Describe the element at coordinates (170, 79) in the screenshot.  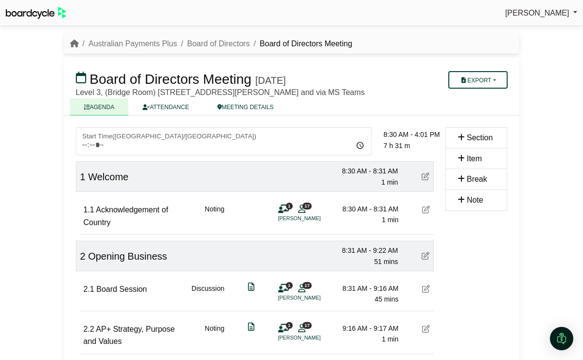
I see `span: Board of Directors Meeting` at that location.